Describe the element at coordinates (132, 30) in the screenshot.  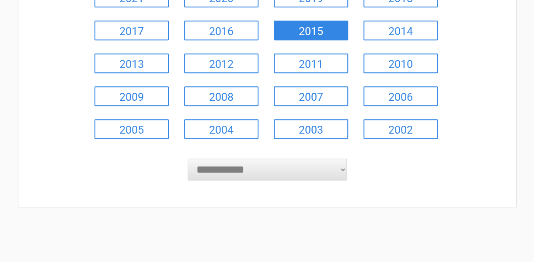
I see `a: 2017` at that location.